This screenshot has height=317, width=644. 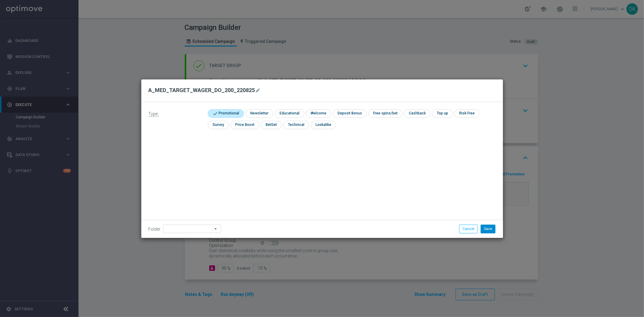 I want to click on i: mode_edit, so click(x=258, y=90).